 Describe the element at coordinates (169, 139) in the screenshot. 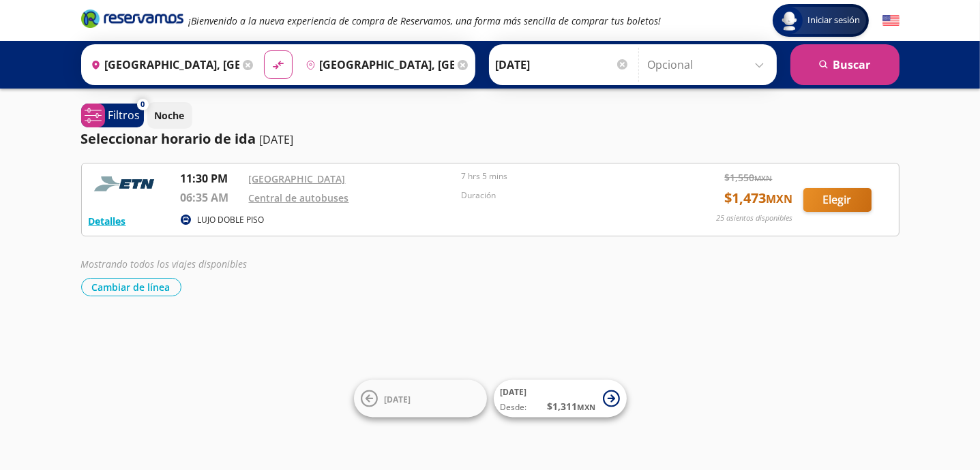

I see `p: Seleccionar horario de ida` at that location.